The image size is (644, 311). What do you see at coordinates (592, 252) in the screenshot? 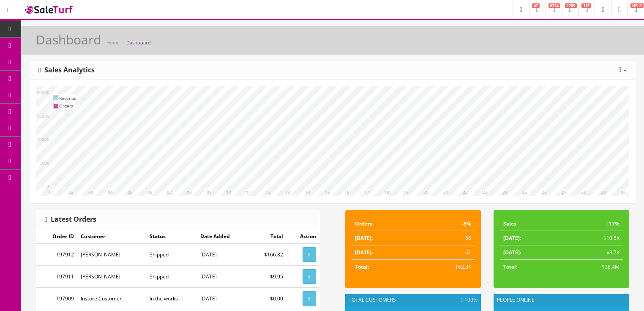
I see `td: $8.7K` at bounding box center [592, 252].